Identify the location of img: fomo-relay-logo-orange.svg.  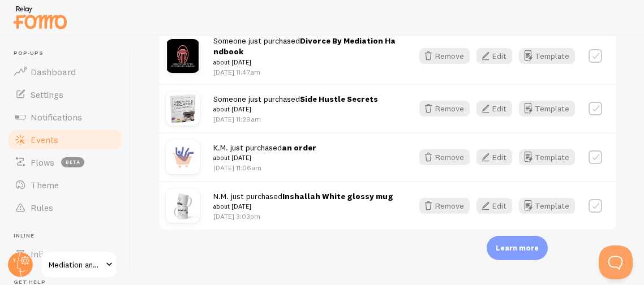
(40, 17).